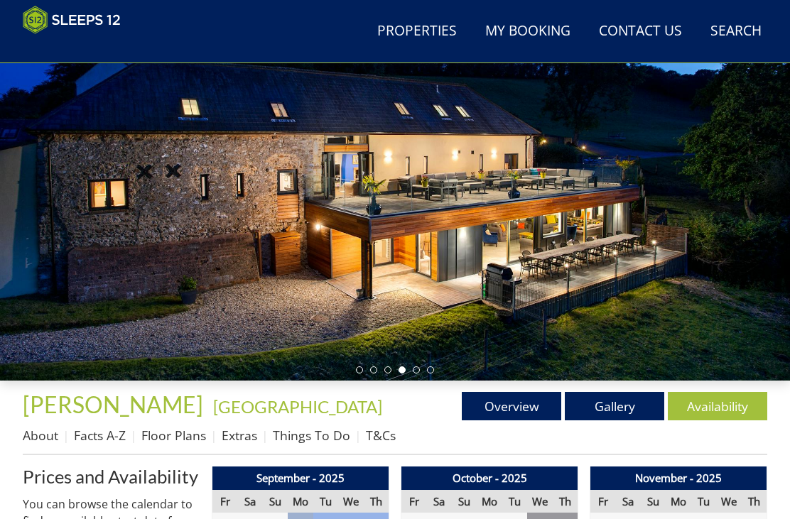 This screenshot has width=790, height=519. What do you see at coordinates (490, 479) in the screenshot?
I see `th: October - 2025` at bounding box center [490, 479].